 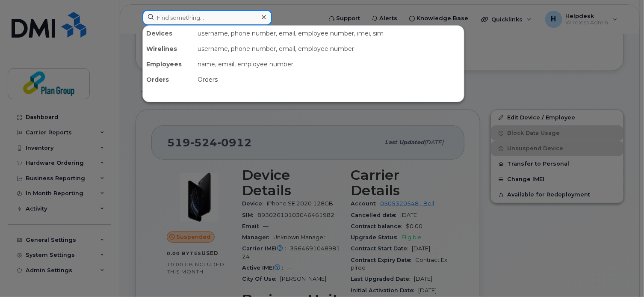 I want to click on div: Employees, so click(x=168, y=64).